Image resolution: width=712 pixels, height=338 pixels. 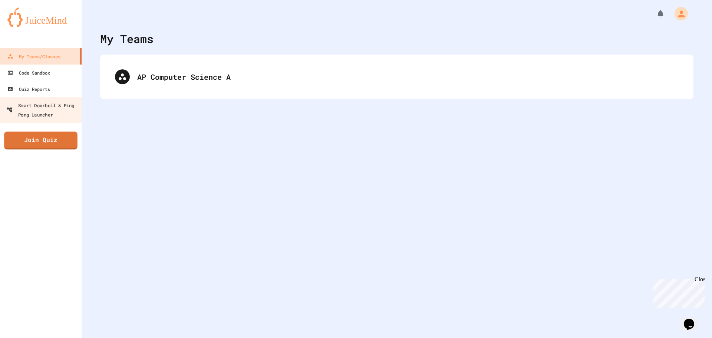 What do you see at coordinates (34, 56) in the screenshot?
I see `div: My Teams/Classes` at bounding box center [34, 56].